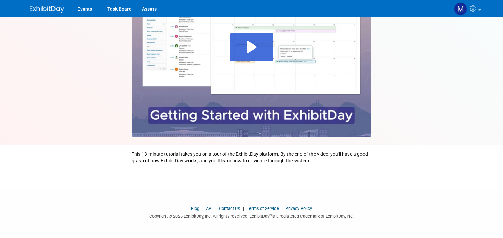 The width and height of the screenshot is (503, 238). I want to click on img: Melissa Beltran, so click(460, 9).